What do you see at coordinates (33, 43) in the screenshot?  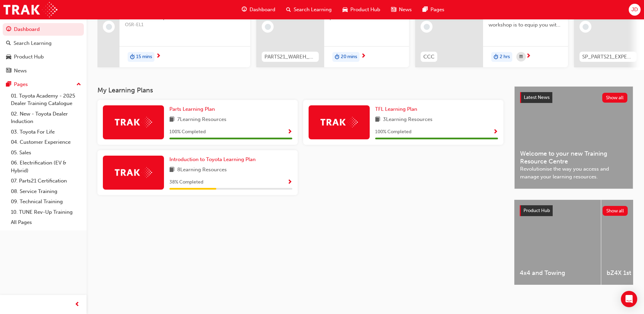 I see `div: Search Learning` at bounding box center [33, 43].